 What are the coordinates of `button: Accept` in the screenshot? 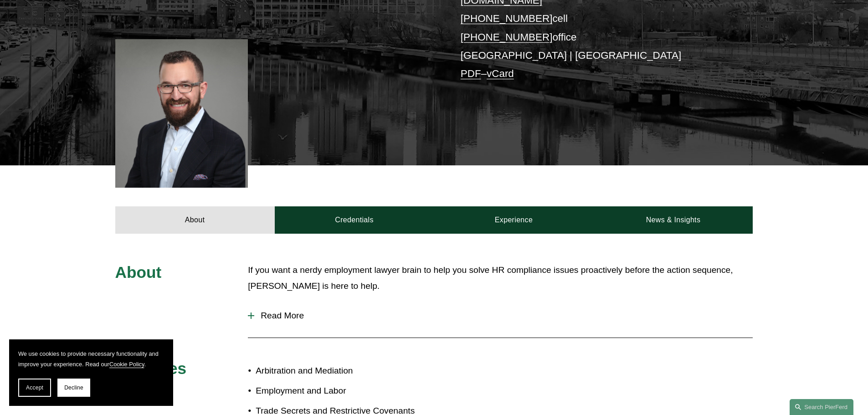 It's located at (34, 388).